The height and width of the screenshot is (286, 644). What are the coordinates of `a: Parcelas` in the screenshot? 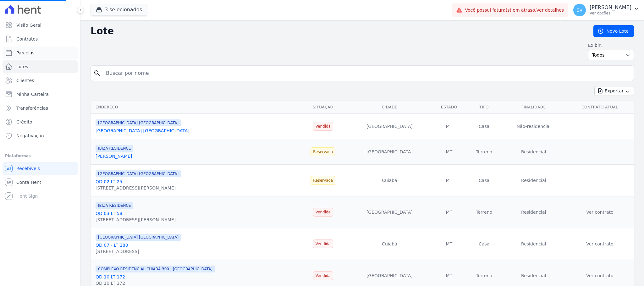 It's located at (40, 53).